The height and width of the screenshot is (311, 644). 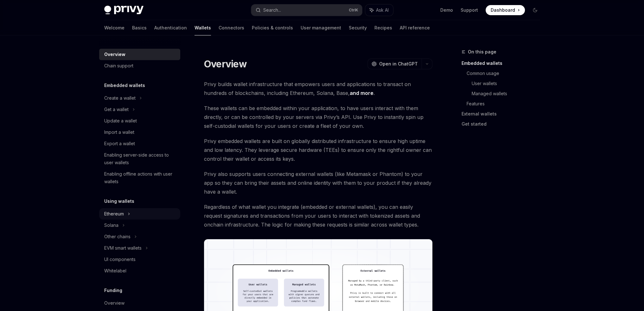 I want to click on span: Dashboard, so click(x=503, y=10).